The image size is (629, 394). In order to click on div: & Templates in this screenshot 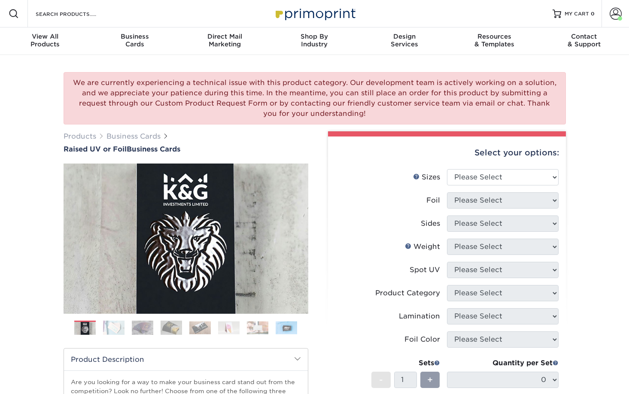, I will do `click(494, 40)`.